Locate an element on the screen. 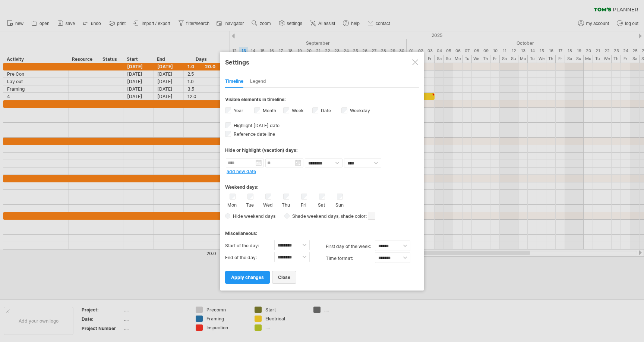 The height and width of the screenshot is (342, 644). label: Date is located at coordinates (325, 111).